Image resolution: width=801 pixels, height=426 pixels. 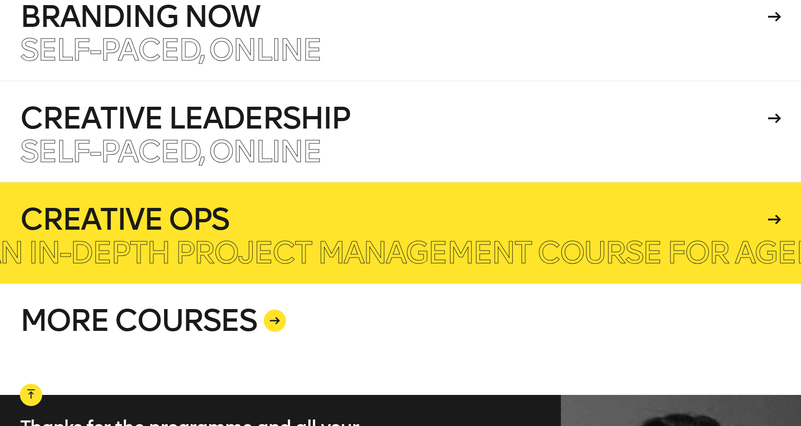 I want to click on a: MORE COURSES, so click(x=401, y=339).